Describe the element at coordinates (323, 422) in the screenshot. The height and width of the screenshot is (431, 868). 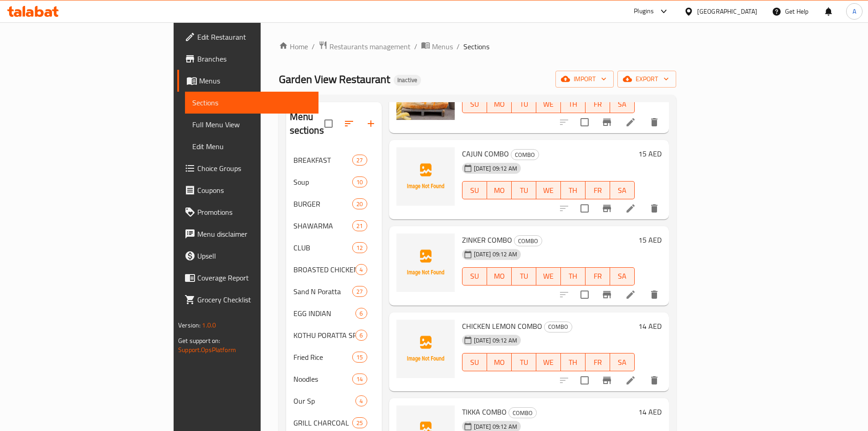
I see `div: GRILL CHARCOAL` at that location.